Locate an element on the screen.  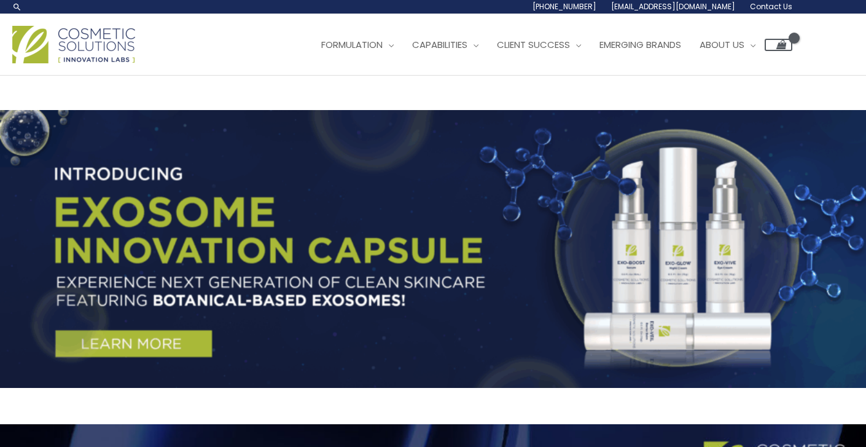
a: Capabilities is located at coordinates (445, 45).